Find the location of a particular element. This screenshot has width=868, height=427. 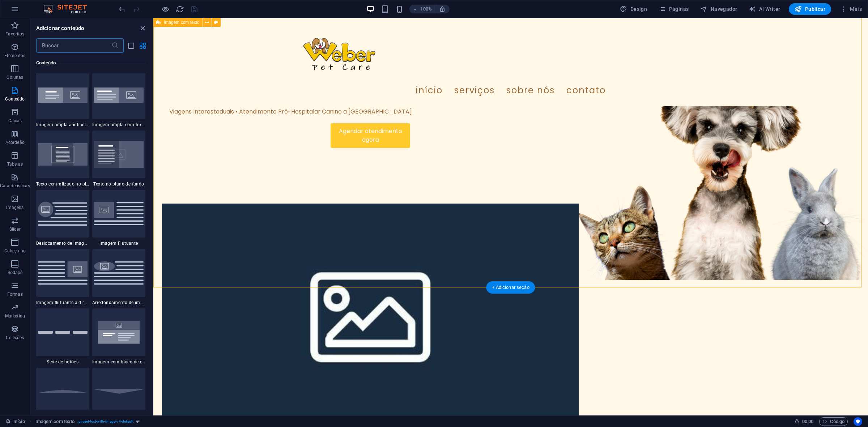

img: wide-image-with-text.svg is located at coordinates (119, 95).